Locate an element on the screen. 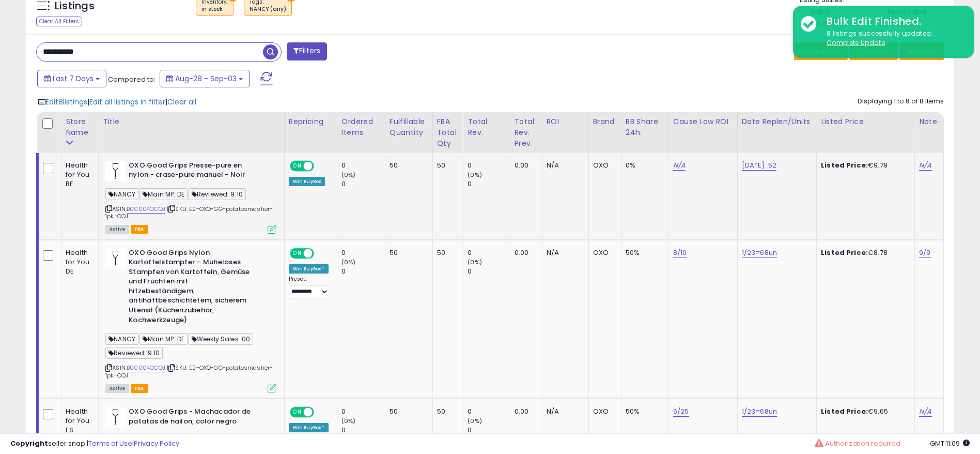  div: Date Replen/Units is located at coordinates (777, 121).